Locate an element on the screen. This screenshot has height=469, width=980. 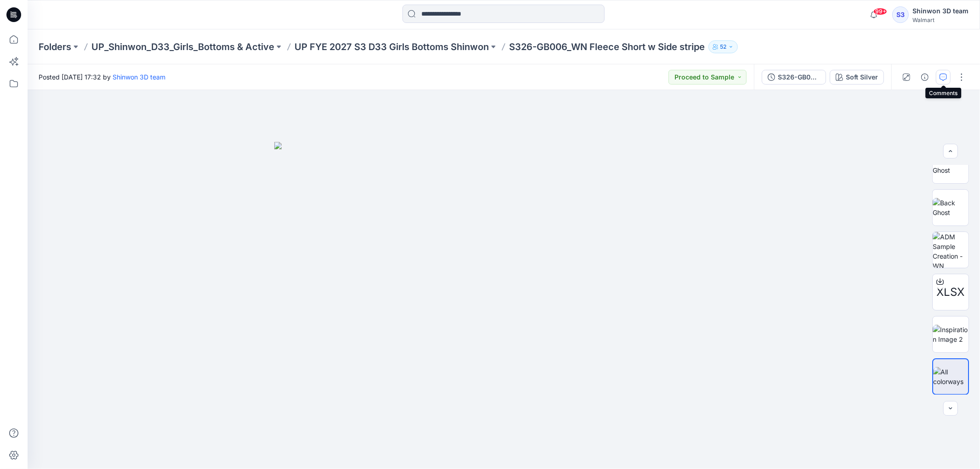
button: Soft Silver is located at coordinates (857, 77).